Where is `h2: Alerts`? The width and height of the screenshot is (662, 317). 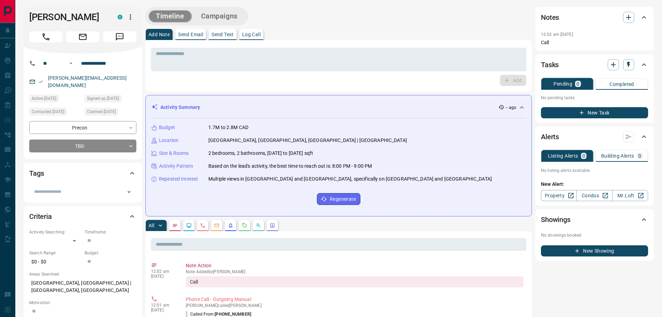
h2: Alerts is located at coordinates (550, 137).